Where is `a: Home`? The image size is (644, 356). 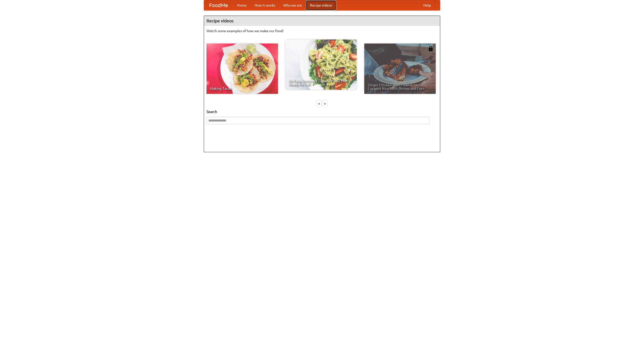
a: Home is located at coordinates (242, 5).